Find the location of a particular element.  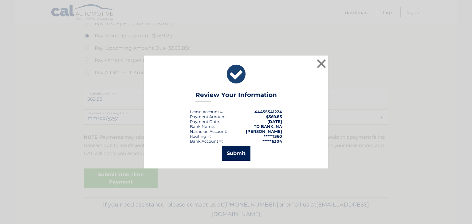

h3: Review Your Information is located at coordinates (236, 97).